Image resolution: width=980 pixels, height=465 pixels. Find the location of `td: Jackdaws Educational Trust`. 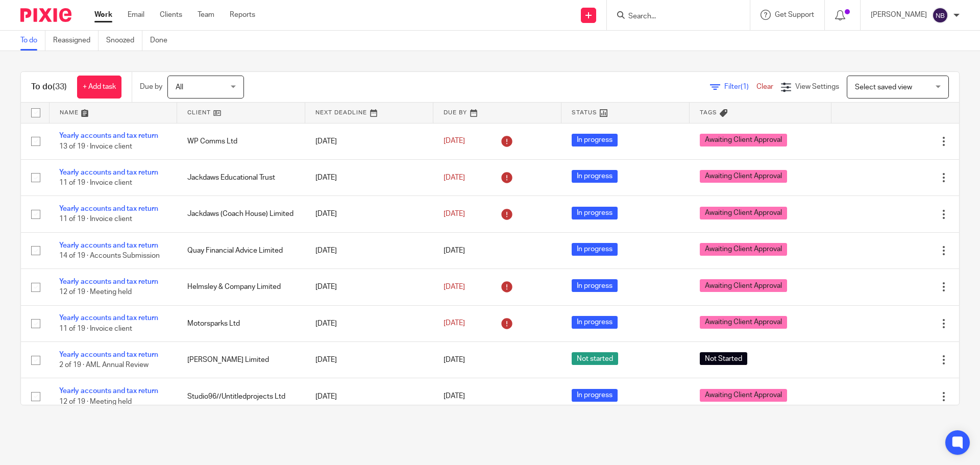

td: Jackdaws Educational Trust is located at coordinates (241, 177).